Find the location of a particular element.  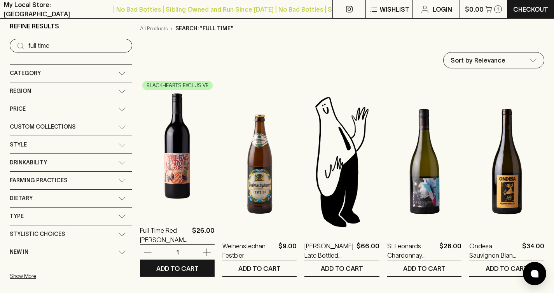

p: Search: "full time" is located at coordinates (204, 28).